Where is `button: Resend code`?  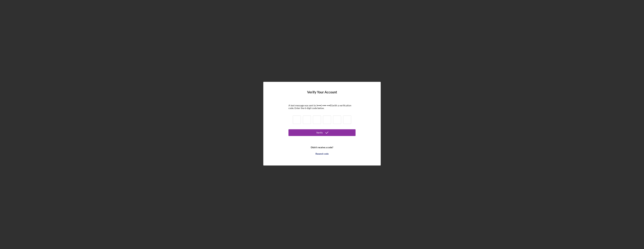
button: Resend code is located at coordinates (322, 154).